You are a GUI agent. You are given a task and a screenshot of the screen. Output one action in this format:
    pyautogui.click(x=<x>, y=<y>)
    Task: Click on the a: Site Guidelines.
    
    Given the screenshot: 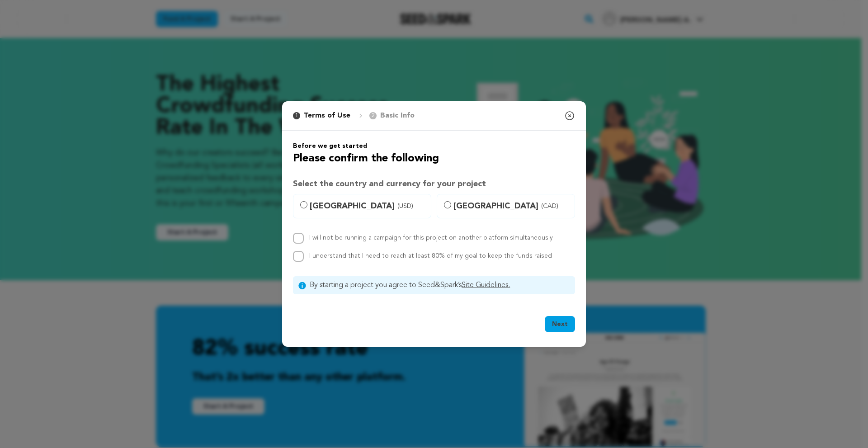 What is the action you would take?
    pyautogui.click(x=486, y=285)
    